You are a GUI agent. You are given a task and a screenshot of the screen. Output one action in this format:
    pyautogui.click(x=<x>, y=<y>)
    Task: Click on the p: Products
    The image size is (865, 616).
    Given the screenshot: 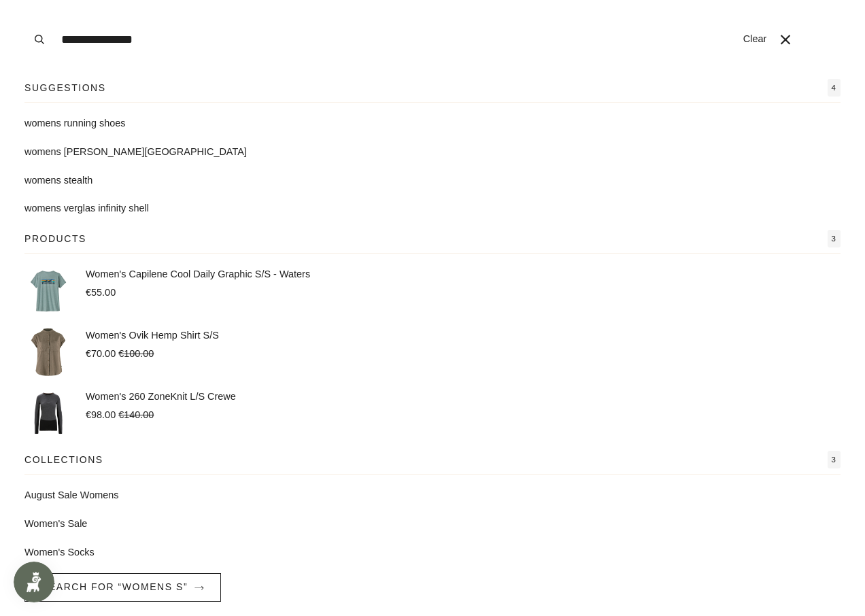 What is the action you would take?
    pyautogui.click(x=55, y=239)
    